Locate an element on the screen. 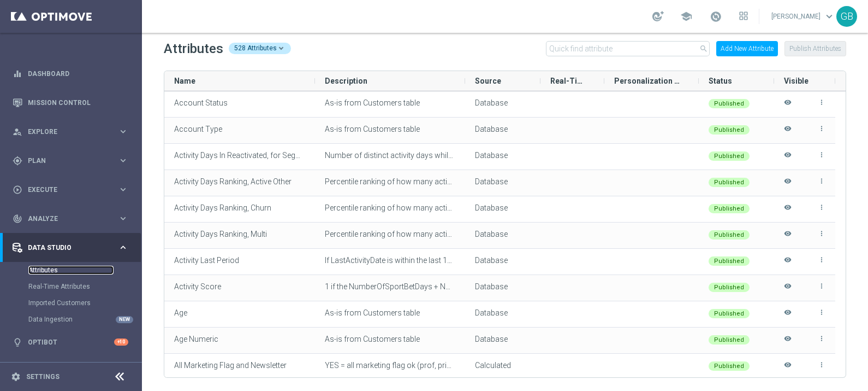  i: lightbulb is located at coordinates (17, 342).